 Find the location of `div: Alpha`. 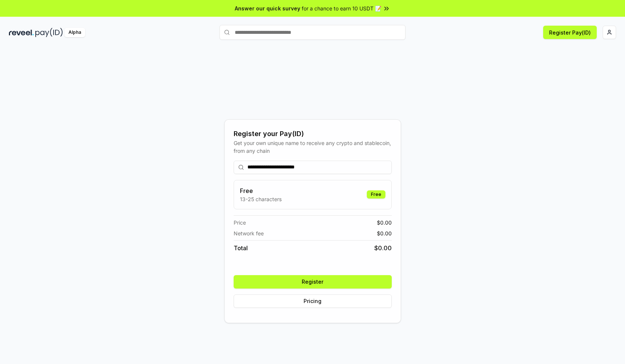

div: Alpha is located at coordinates (75, 32).